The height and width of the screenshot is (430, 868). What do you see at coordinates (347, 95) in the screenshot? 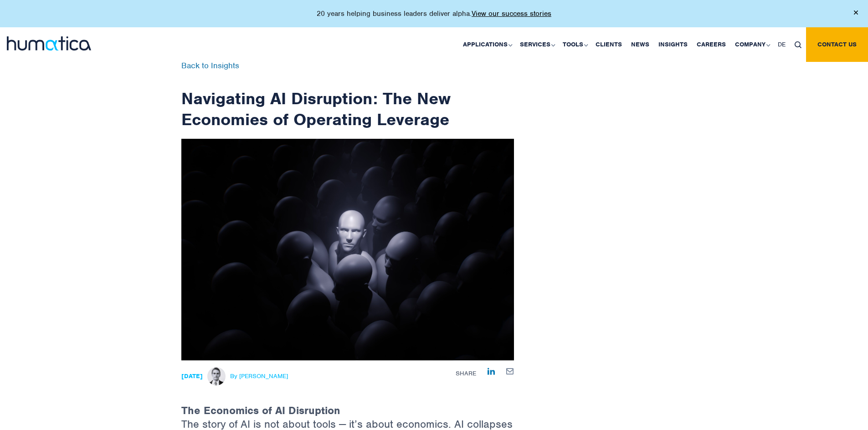
I see `h1: Navigating AI Disruption: The New Economies of Operating Leverage` at bounding box center [347, 95].